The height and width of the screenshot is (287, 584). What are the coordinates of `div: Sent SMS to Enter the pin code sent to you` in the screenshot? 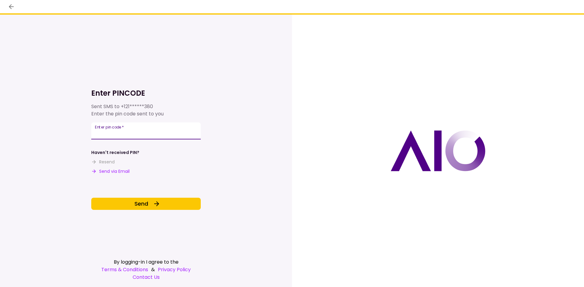 It's located at (146, 110).